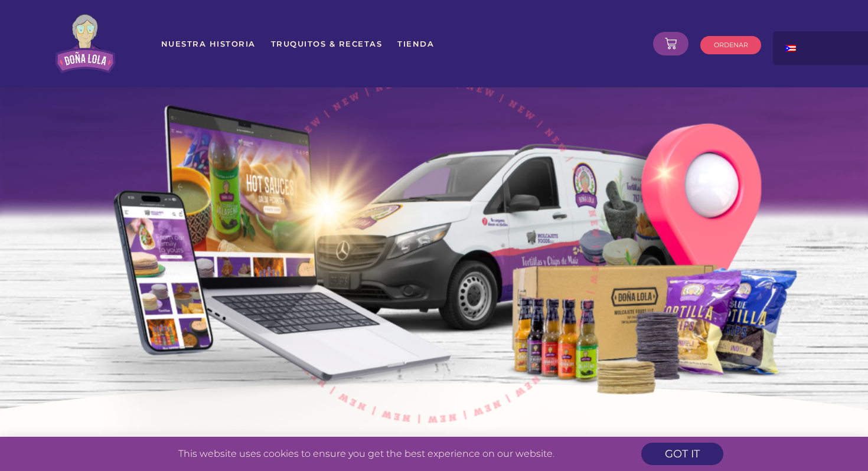 The image size is (868, 471). I want to click on a: Truquitos & Recetas, so click(326, 44).